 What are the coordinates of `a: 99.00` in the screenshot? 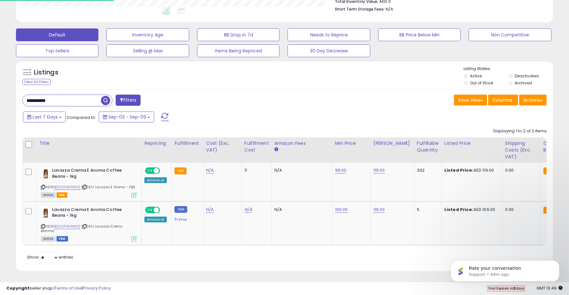 It's located at (341, 170).